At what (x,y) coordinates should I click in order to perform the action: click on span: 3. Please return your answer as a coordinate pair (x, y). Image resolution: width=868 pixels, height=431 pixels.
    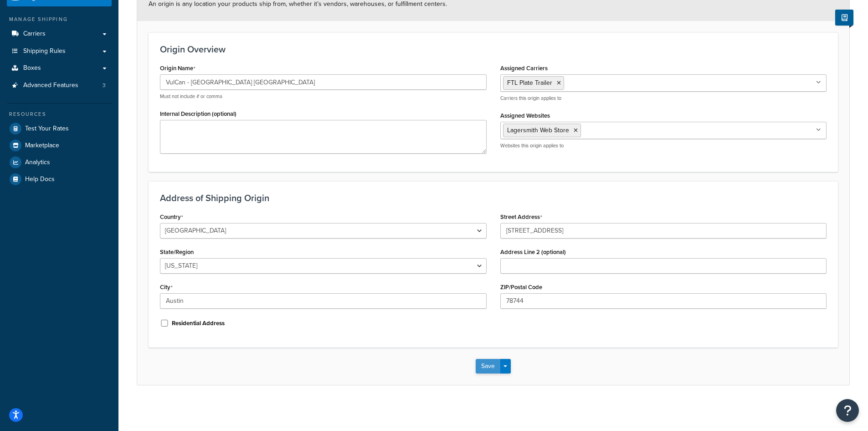
    Looking at the image, I should click on (104, 85).